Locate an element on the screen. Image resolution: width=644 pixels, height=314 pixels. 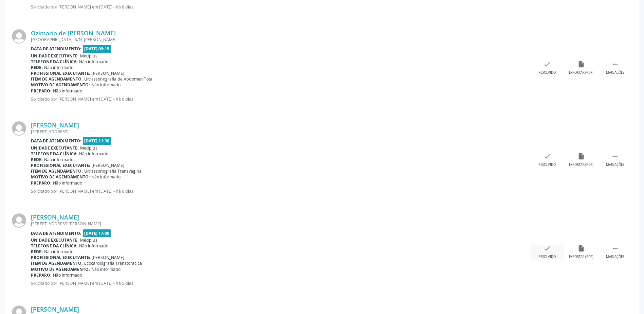
span: Ecocardiografia Transtoracica is located at coordinates (113, 263).